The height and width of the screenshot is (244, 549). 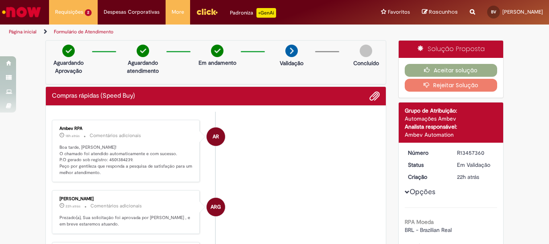 What do you see at coordinates (216, 207) in the screenshot?
I see `span: ARG` at bounding box center [216, 207].